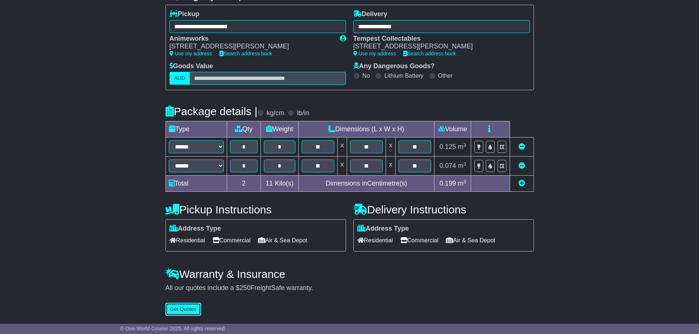 Image resolution: width=699 pixels, height=334 pixels. I want to click on td: Type, so click(196, 130).